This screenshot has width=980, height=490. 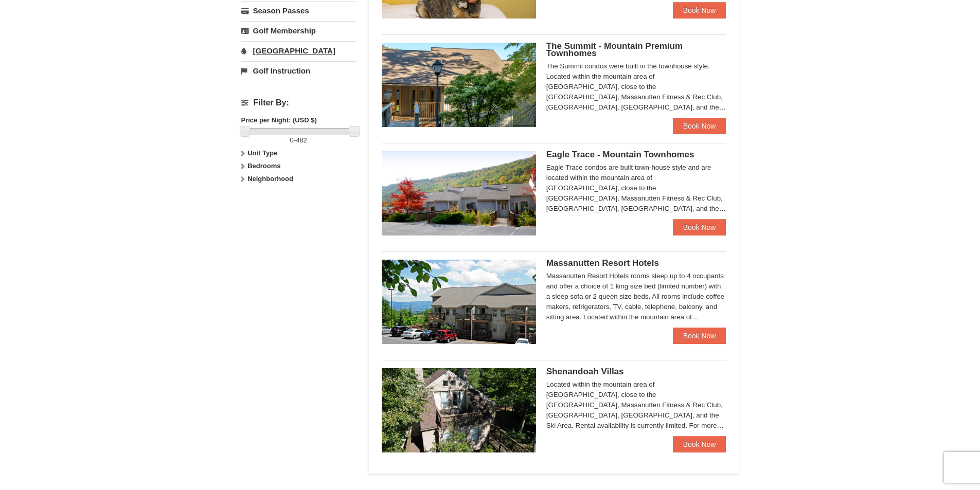 I want to click on div: Eagle Trace condos are built town-house style and are located within the mountain area of [GEOGRA..., so click(x=636, y=189).